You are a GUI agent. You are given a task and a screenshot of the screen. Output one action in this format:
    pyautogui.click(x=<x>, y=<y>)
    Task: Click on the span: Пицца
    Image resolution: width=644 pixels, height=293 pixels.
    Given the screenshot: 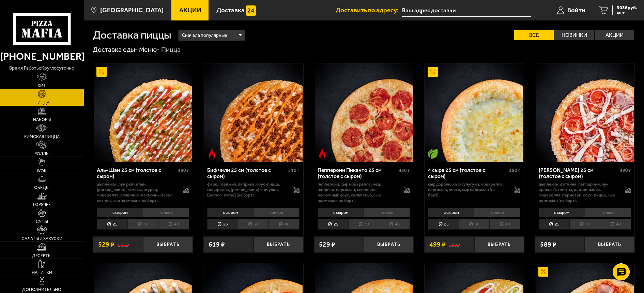 What is the action you would take?
    pyautogui.click(x=42, y=102)
    